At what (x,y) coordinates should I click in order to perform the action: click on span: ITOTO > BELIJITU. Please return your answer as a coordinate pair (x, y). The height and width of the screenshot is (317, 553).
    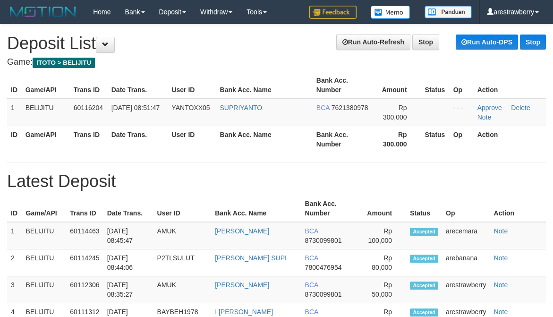
    Looking at the image, I should click on (64, 63).